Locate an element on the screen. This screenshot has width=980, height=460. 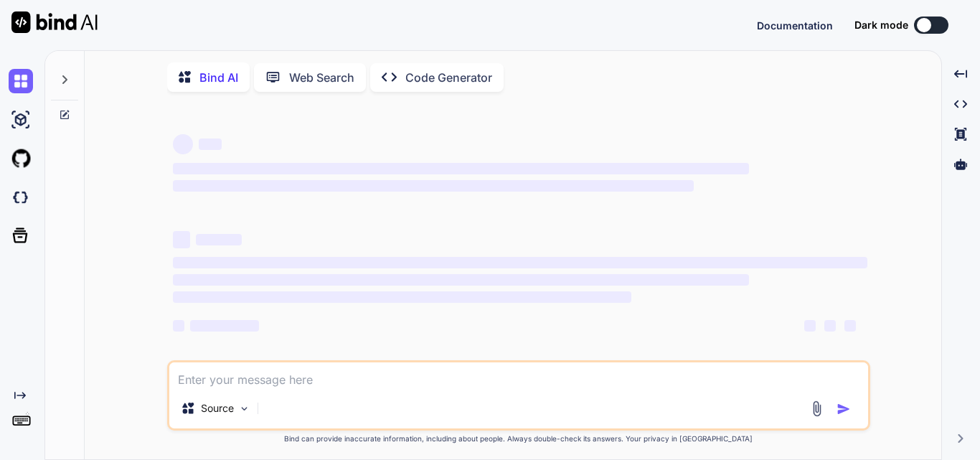
span: Dark mode is located at coordinates (881, 25).